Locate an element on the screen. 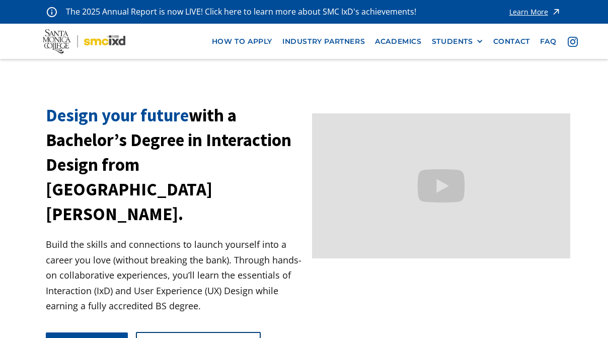  a: Learn More is located at coordinates (535, 12).